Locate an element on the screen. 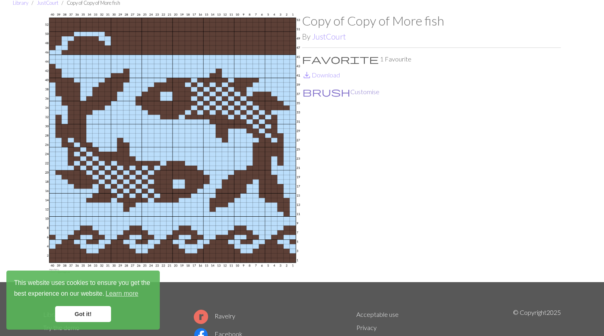 This screenshot has width=604, height=336. a: Ravelry is located at coordinates (214, 316).